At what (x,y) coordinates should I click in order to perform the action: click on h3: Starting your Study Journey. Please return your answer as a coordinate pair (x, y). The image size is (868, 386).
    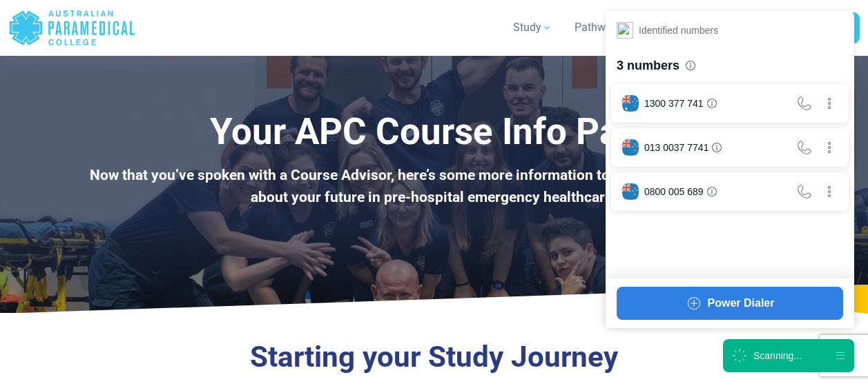
    Looking at the image, I should click on (433, 357).